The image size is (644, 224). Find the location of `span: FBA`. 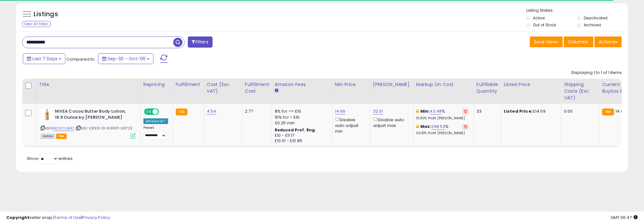

span: FBA is located at coordinates (61, 136).